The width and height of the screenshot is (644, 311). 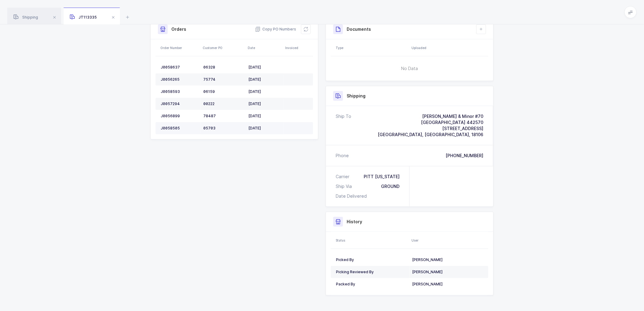 I want to click on span: Shipping, so click(x=26, y=17).